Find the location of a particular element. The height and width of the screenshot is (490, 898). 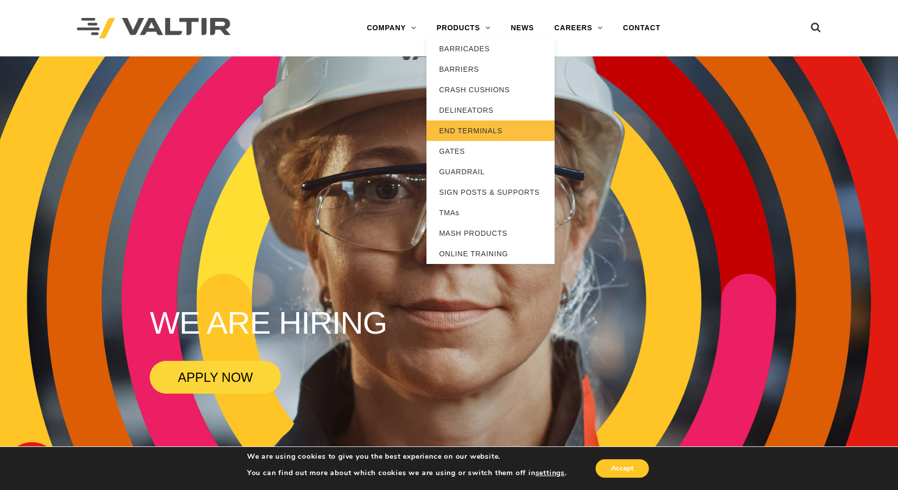

a: DELINEATORS is located at coordinates (490, 110).